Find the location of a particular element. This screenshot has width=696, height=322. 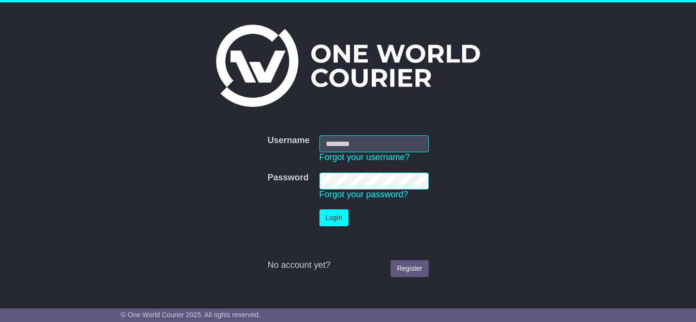

img: One World is located at coordinates (348, 66).